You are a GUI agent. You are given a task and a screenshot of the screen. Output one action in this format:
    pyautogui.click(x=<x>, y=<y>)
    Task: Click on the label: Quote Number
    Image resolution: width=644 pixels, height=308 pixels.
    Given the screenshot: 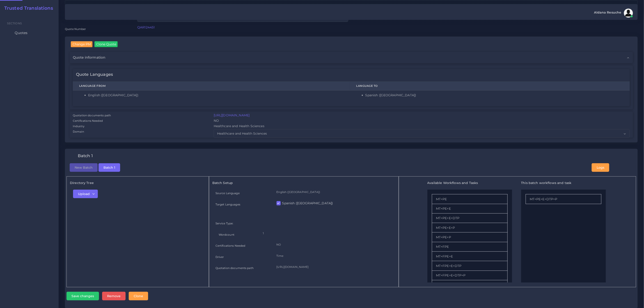 What is the action you would take?
    pyautogui.click(x=75, y=29)
    